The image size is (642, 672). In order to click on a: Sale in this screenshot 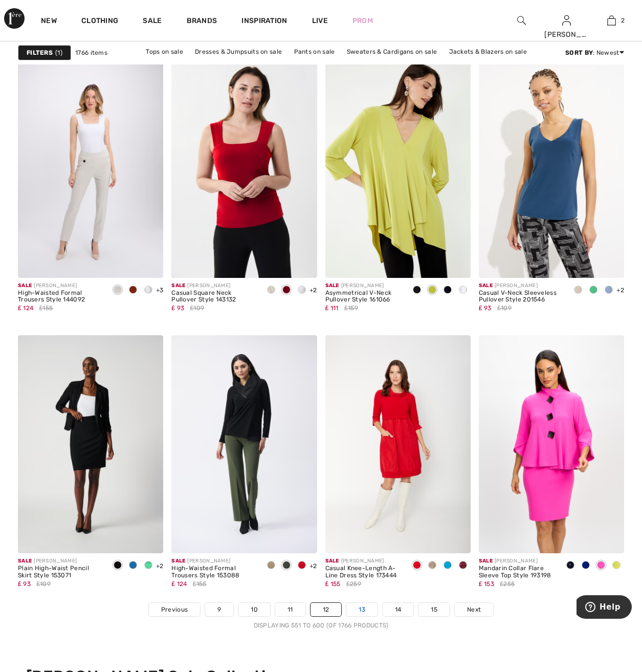, I will do `click(152, 22)`.